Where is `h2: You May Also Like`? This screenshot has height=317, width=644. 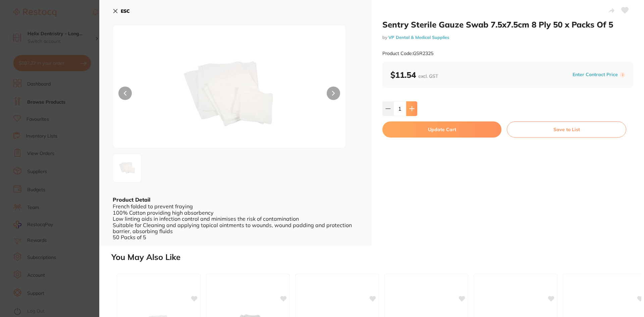
h2: You May Also Like is located at coordinates (377, 257).